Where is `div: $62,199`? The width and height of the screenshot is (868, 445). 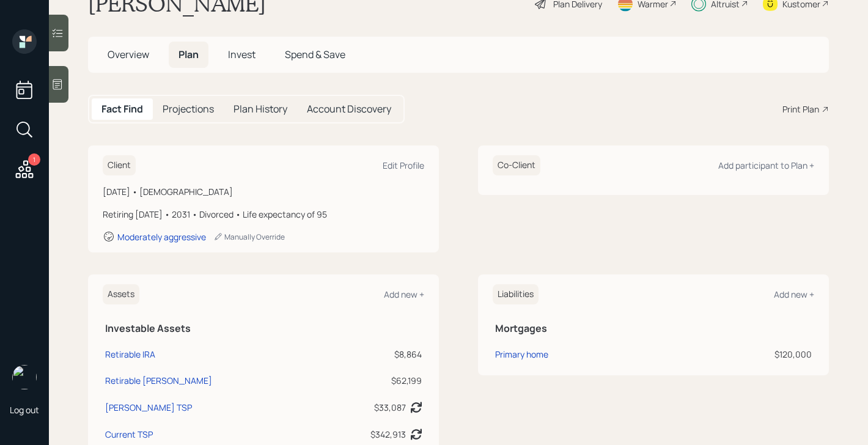 div: $62,199 is located at coordinates (370, 380).